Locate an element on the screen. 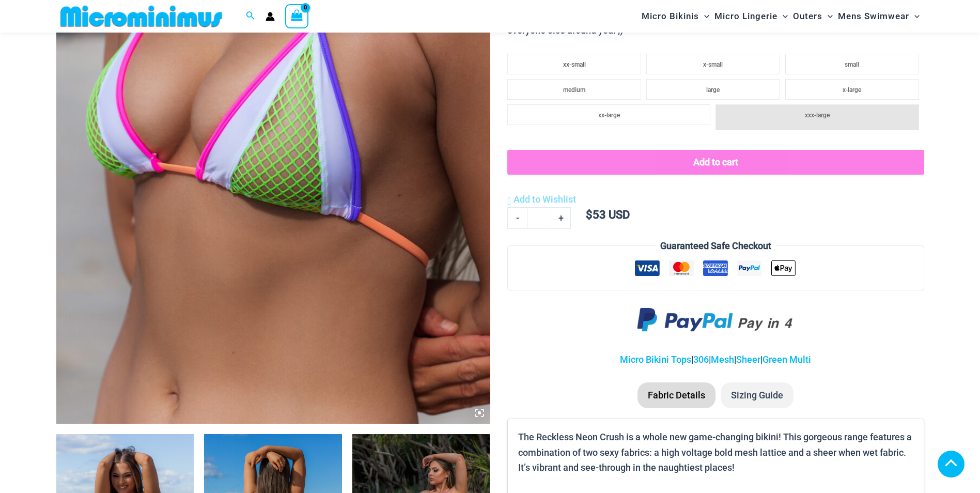  a: Mens SwimwearMenu ToggleMenu Toggle is located at coordinates (879, 16).